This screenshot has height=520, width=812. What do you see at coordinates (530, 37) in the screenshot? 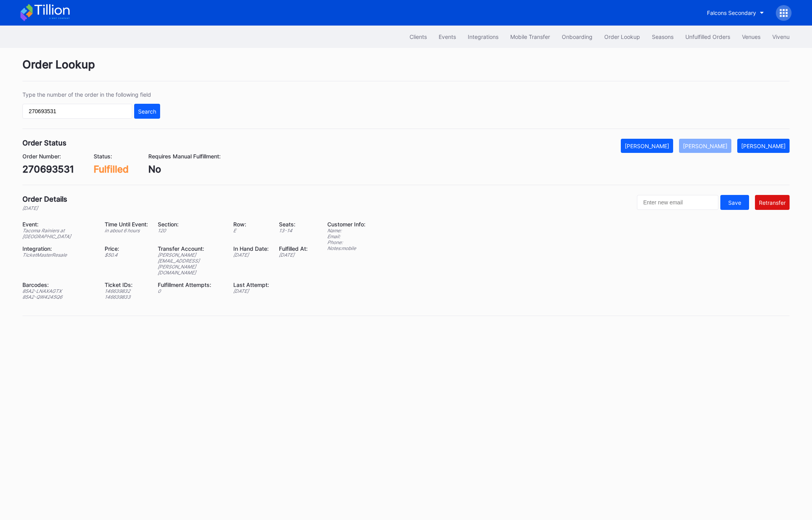
I see `div: Mobile Transfer` at bounding box center [530, 37].